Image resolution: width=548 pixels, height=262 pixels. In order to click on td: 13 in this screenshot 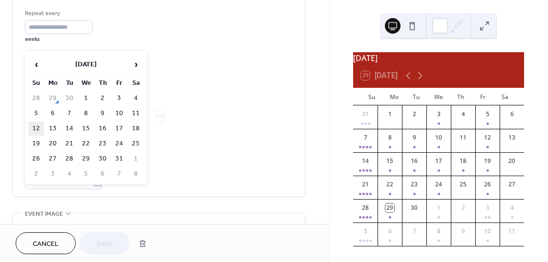, I will do `click(53, 129)`.